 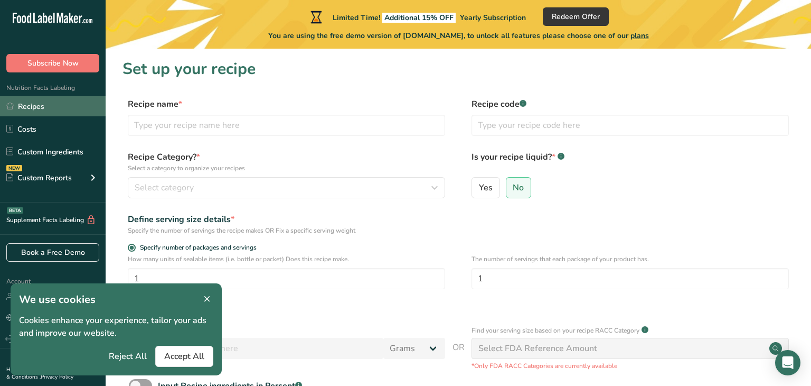 I want to click on a: Book a Free Demo, so click(x=53, y=252).